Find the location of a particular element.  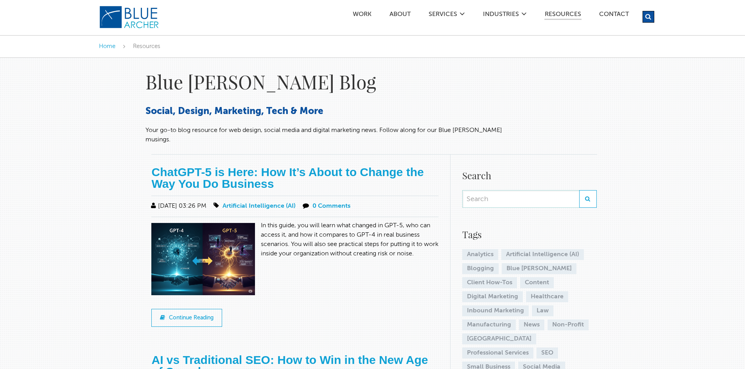

span: Home is located at coordinates (107, 46).